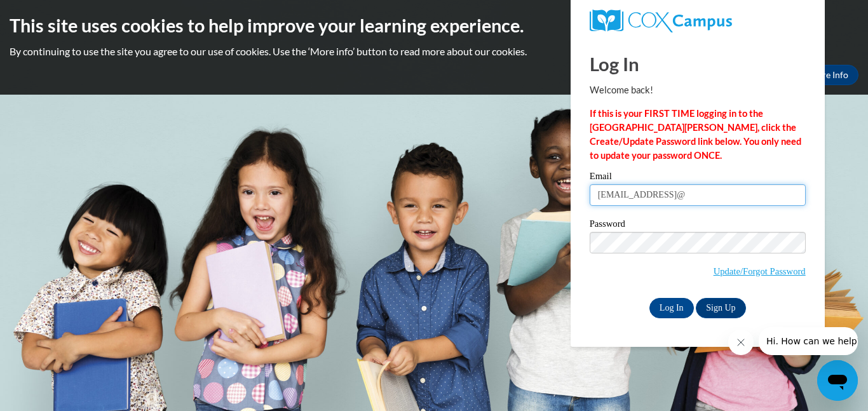 The width and height of the screenshot is (868, 411). What do you see at coordinates (698, 21) in the screenshot?
I see `a: COX Campus` at bounding box center [698, 21].